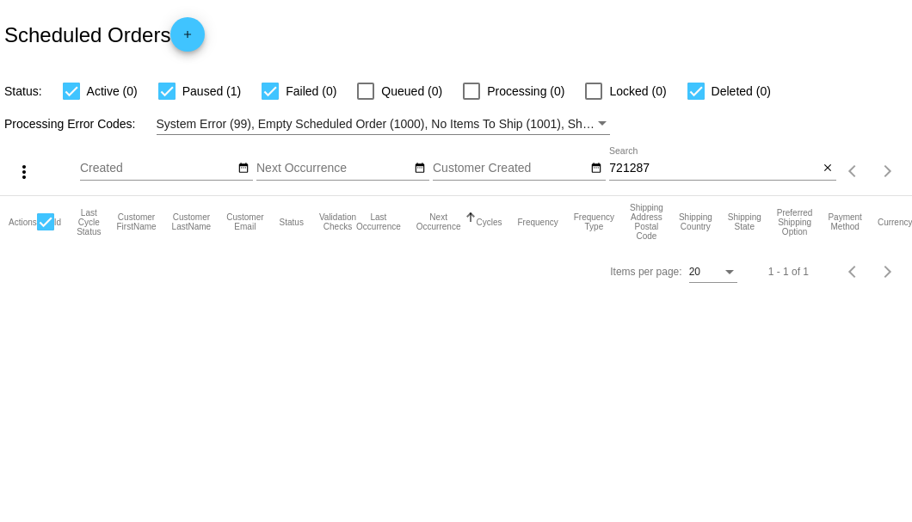 This screenshot has height=522, width=912. I want to click on mat-select: Items per page:, so click(713, 273).